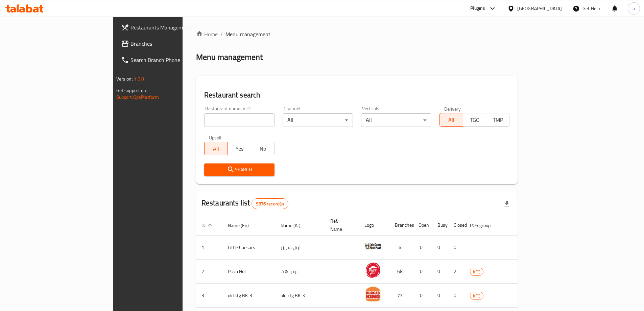  I want to click on button: No, so click(263, 149).